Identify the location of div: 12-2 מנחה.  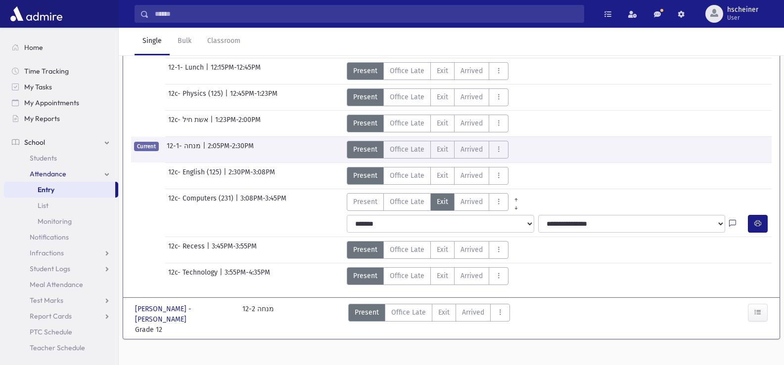
(258, 319).